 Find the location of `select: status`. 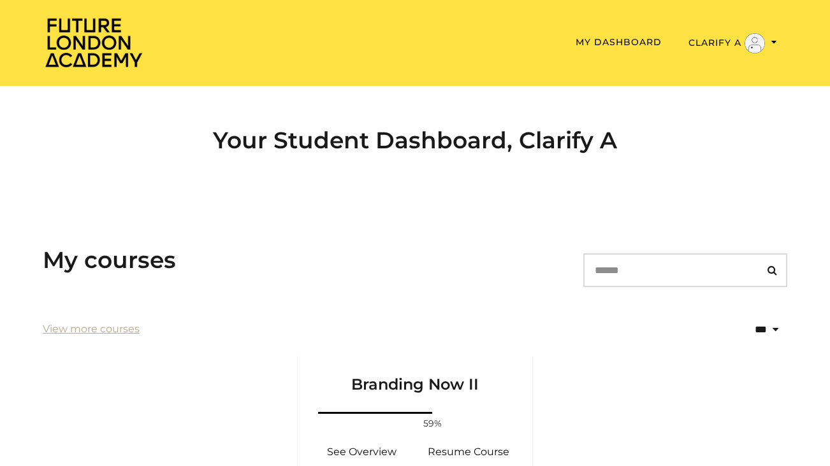

select: status is located at coordinates (750, 329).